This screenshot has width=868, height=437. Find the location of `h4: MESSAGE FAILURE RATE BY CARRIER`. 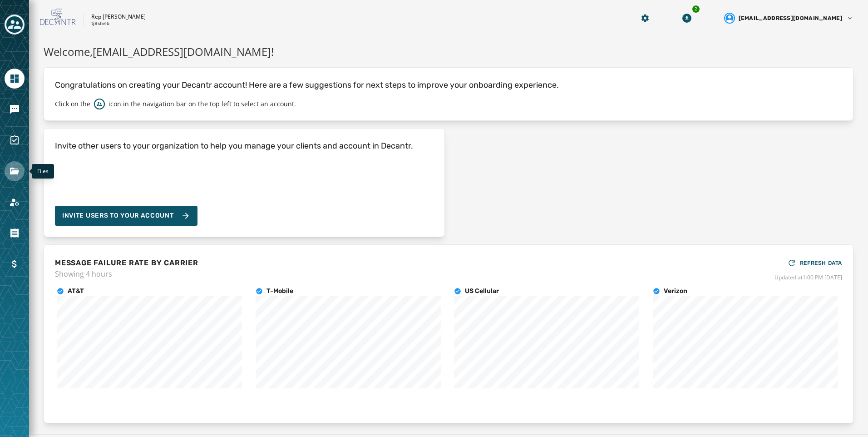

h4: MESSAGE FAILURE RATE BY CARRIER is located at coordinates (126, 263).